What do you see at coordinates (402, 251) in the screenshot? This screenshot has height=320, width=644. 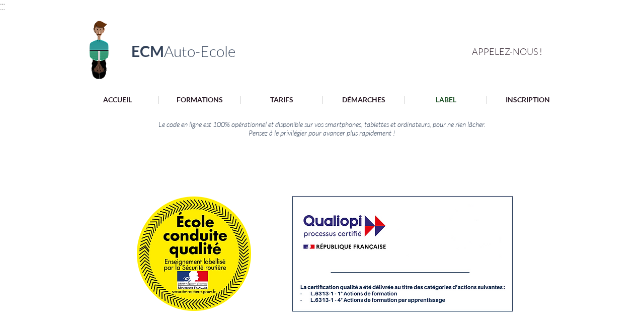 I see `img: Illustration_sans_titre 5.png` at bounding box center [402, 251].